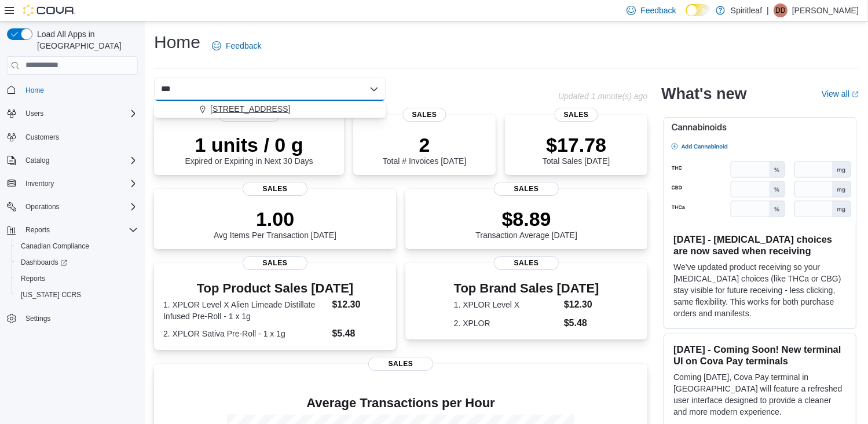 This screenshot has height=424, width=868. I want to click on p: $17.78, so click(576, 145).